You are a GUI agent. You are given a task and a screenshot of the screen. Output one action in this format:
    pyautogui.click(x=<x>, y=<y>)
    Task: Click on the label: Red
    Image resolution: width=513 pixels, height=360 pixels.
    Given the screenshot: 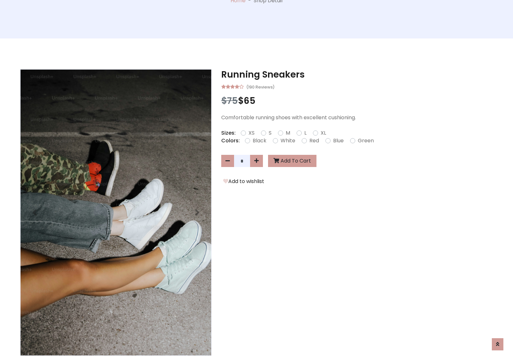 What is the action you would take?
    pyautogui.click(x=314, y=141)
    